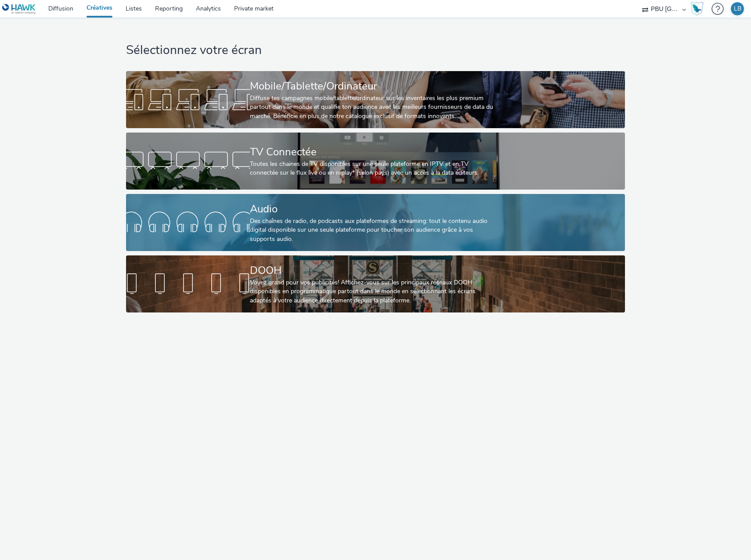 This screenshot has height=560, width=751. I want to click on div: TV Connectée, so click(373, 152).